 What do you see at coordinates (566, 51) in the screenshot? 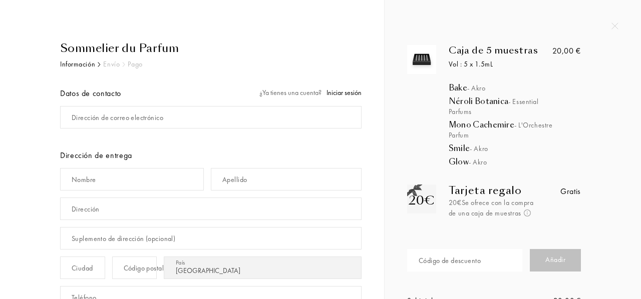
I see `div: 20,00 €` at bounding box center [566, 51].